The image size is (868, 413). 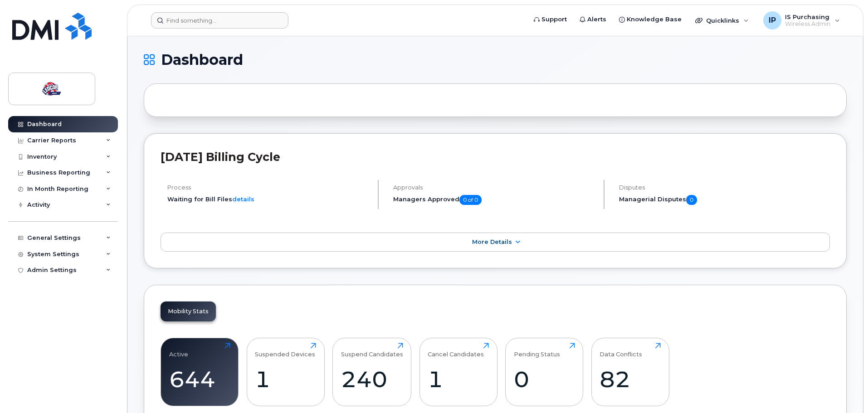 I want to click on div: Pending Status, so click(x=537, y=350).